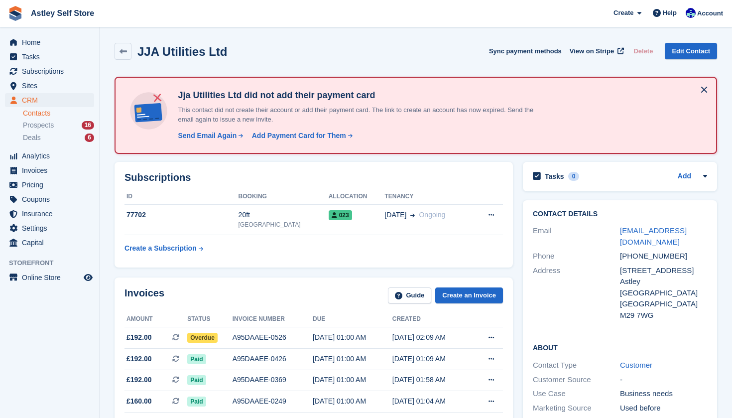  What do you see at coordinates (156, 319) in the screenshot?
I see `th: Amount` at bounding box center [156, 319].